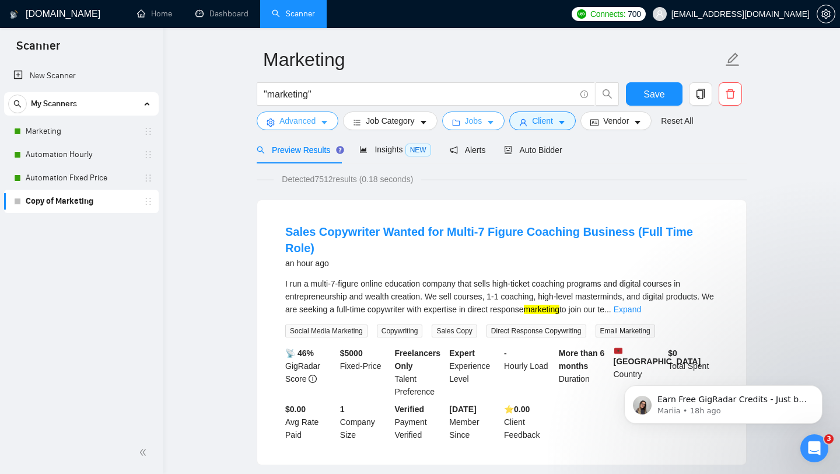  Describe the element at coordinates (584, 372) in the screenshot. I see `div: Duration` at that location.